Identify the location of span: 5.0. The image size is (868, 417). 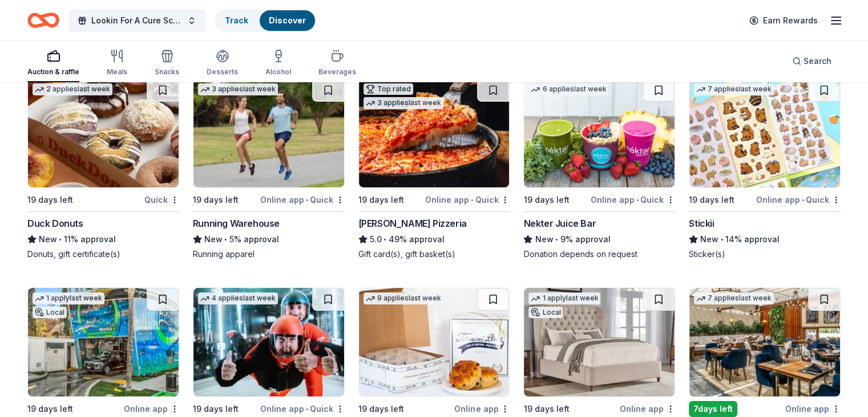
(375, 240).